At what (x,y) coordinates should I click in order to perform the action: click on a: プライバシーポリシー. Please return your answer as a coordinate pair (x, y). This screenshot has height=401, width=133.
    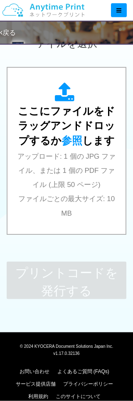
    Looking at the image, I should click on (88, 384).